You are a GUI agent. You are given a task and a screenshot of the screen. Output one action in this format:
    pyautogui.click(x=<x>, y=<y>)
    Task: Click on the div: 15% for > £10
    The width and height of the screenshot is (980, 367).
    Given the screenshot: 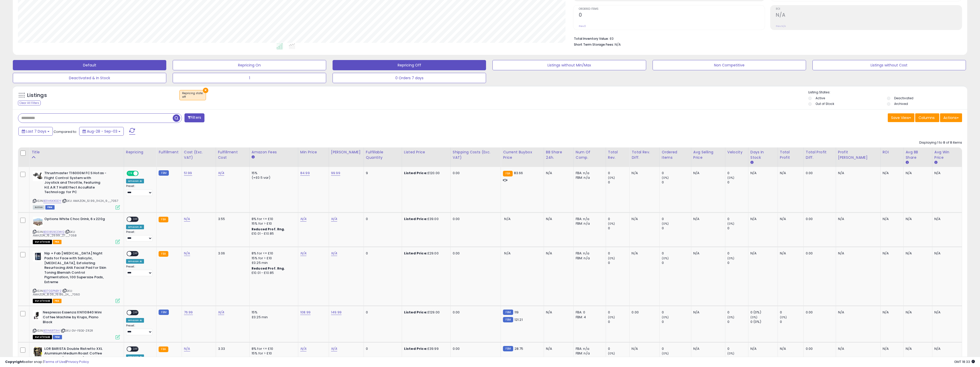 What is the action you would take?
    pyautogui.click(x=273, y=258)
    